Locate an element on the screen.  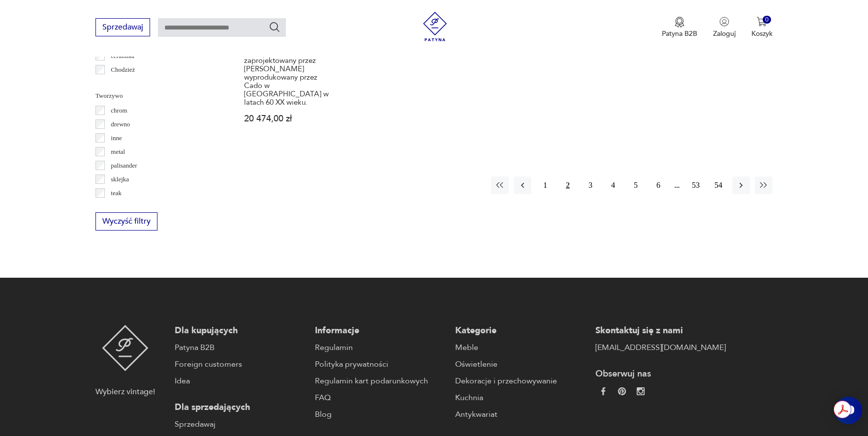
button: Patyna B2B is located at coordinates (680, 27).